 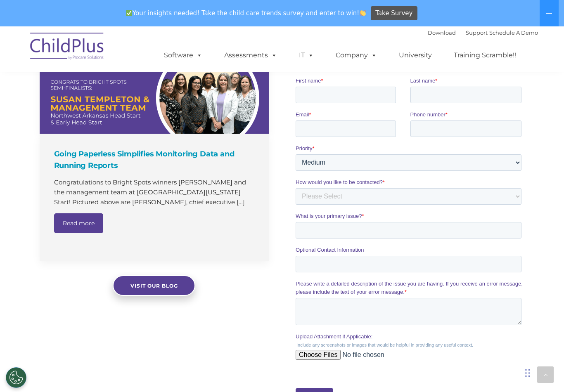 I want to click on span: Visit our blog, so click(x=154, y=285).